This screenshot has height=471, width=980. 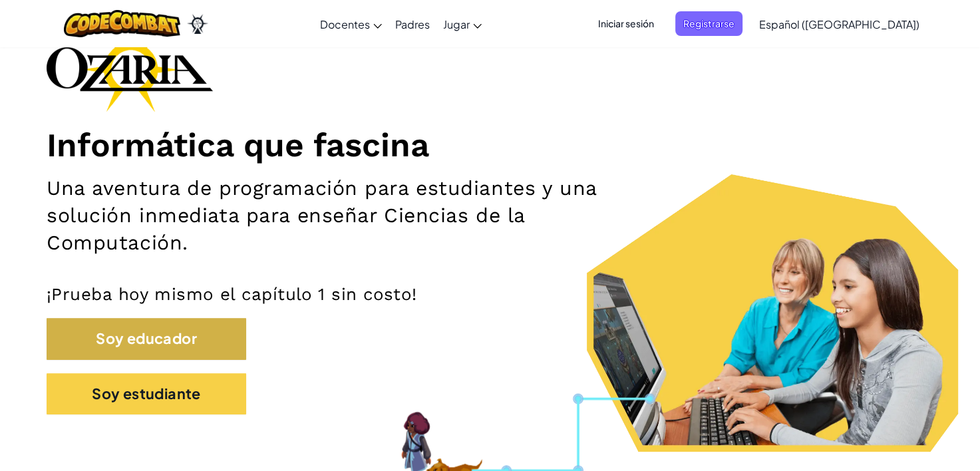 What do you see at coordinates (708, 24) in the screenshot?
I see `button: Registrarse` at bounding box center [708, 24].